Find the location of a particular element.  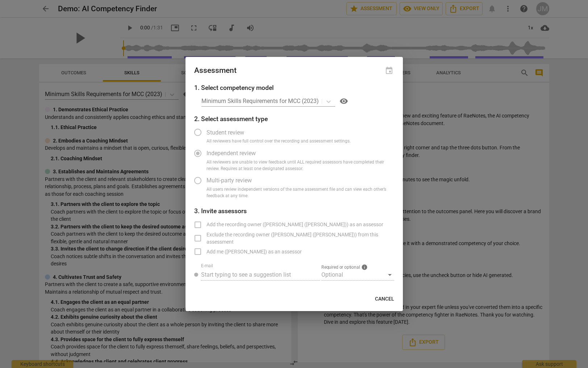

div: Assessment is located at coordinates (215, 70).